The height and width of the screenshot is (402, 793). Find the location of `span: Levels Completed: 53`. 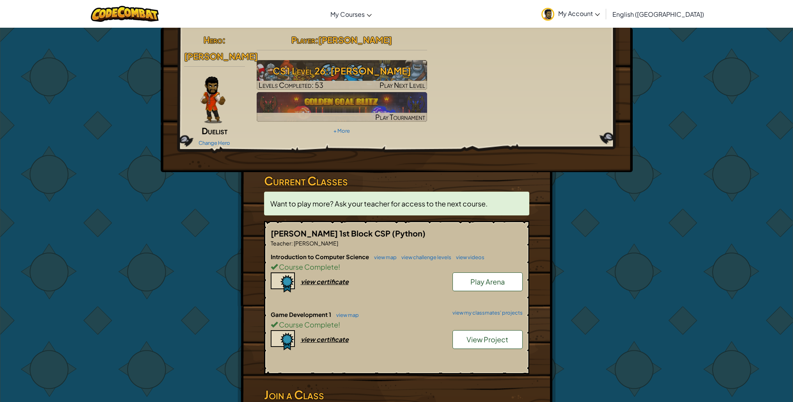

span: Levels Completed: 53 is located at coordinates (291, 85).